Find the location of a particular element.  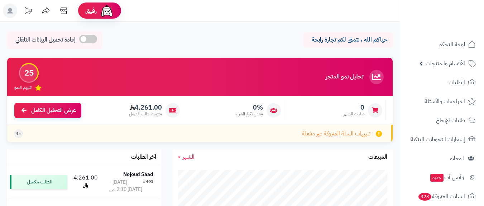

span: وآتس آب is located at coordinates (447, 178).